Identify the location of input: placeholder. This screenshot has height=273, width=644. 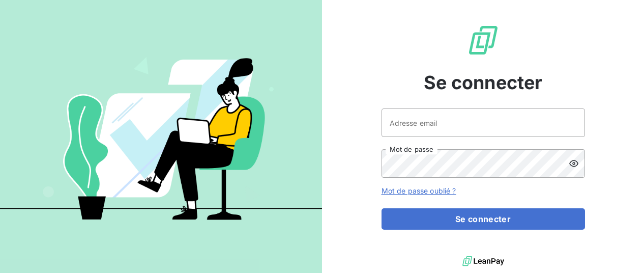
(483, 123).